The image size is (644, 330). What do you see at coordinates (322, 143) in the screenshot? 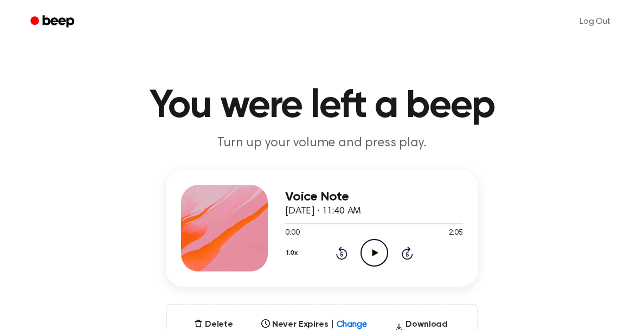
I see `p: Turn up your volume and press play.` at bounding box center [322, 143].